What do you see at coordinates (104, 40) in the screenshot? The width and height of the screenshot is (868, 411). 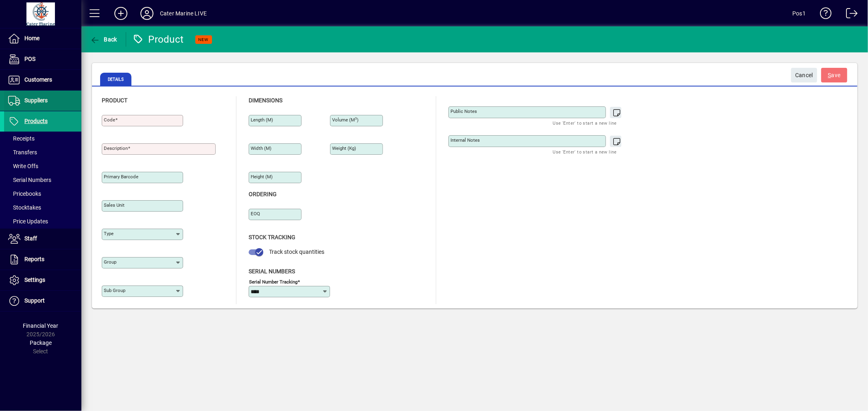 I see `app-page-header-button: Back` at bounding box center [104, 40].